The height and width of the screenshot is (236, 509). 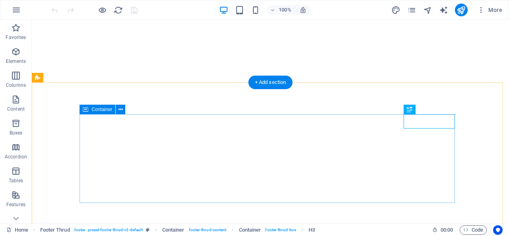 I want to click on button: pages, so click(x=412, y=10).